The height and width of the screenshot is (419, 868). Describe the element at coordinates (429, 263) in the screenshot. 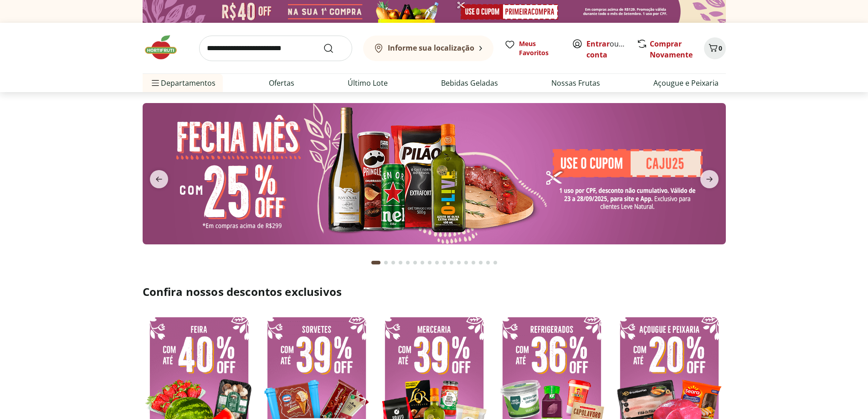

I see `button: Go to page 8 from fs-carousel` at that location.